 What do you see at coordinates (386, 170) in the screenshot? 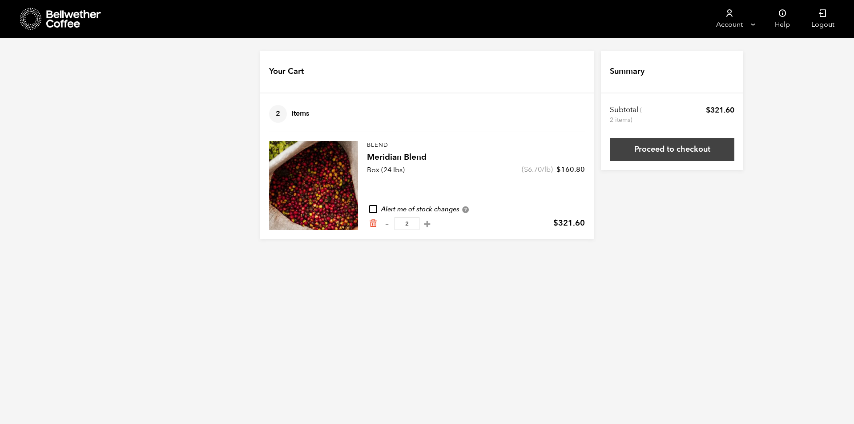
I see `p: Box (24 lbs)` at bounding box center [386, 170].